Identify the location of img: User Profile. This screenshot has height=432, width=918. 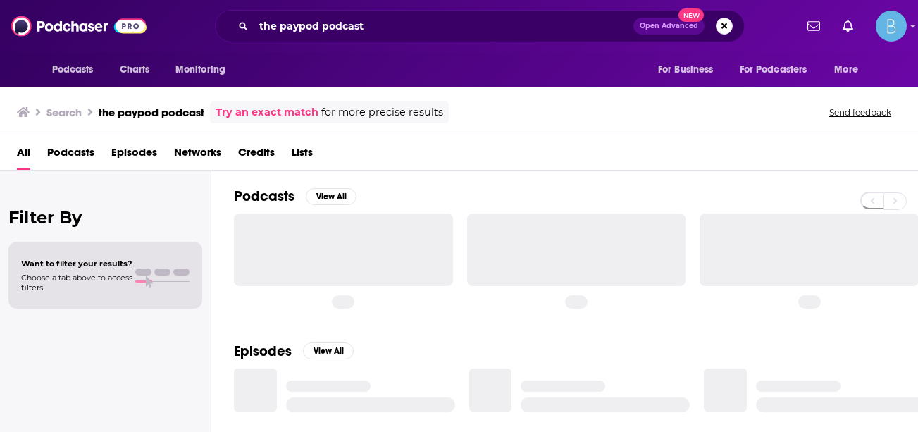
(891, 26).